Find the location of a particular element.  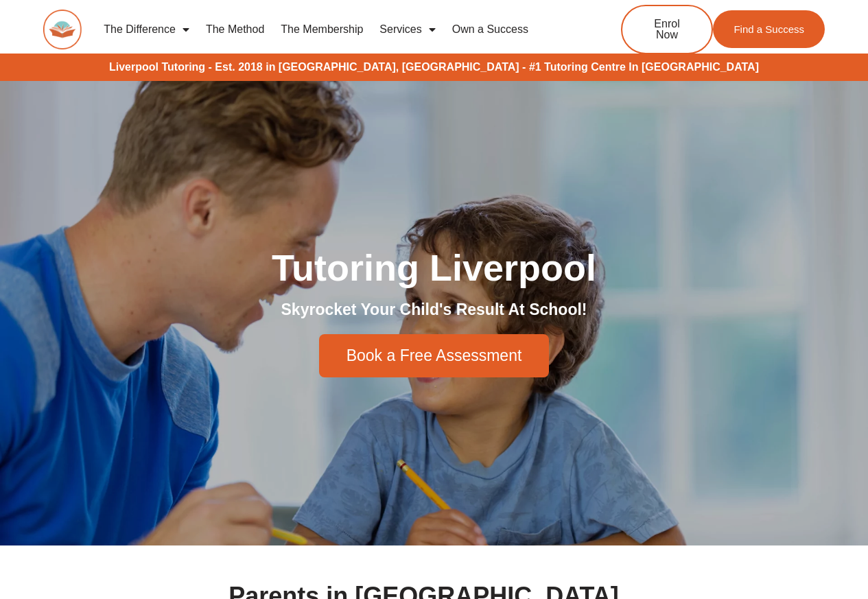

nav: Menu is located at coordinates (335, 30).